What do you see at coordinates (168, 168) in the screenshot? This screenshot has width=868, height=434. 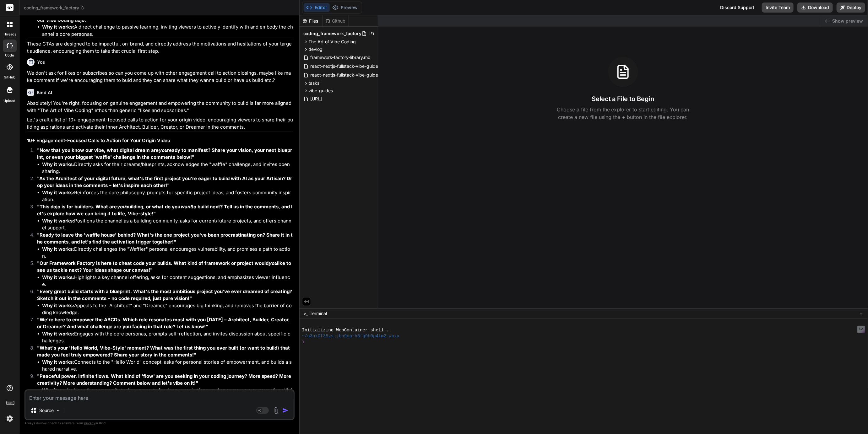 I see `li: Directly asks for their dreams/blueprints, acknowledges the "waffle" challenge, and invites open ...` at bounding box center [168, 168].